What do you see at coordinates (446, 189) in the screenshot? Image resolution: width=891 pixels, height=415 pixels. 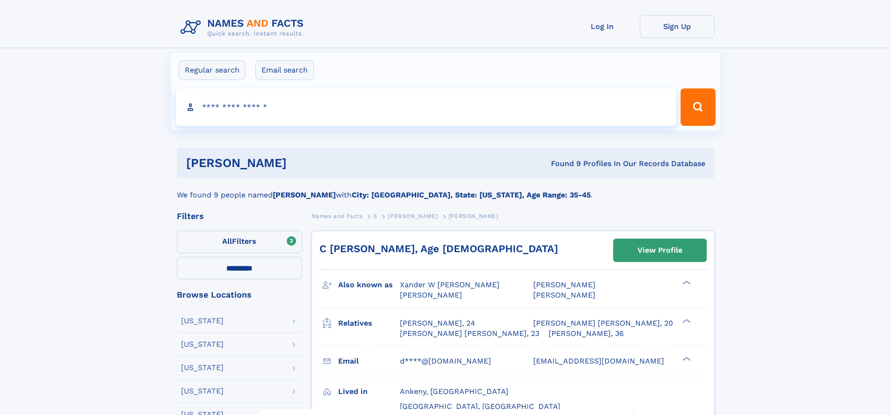 I see `div: We found 9 people named with .` at bounding box center [446, 189].